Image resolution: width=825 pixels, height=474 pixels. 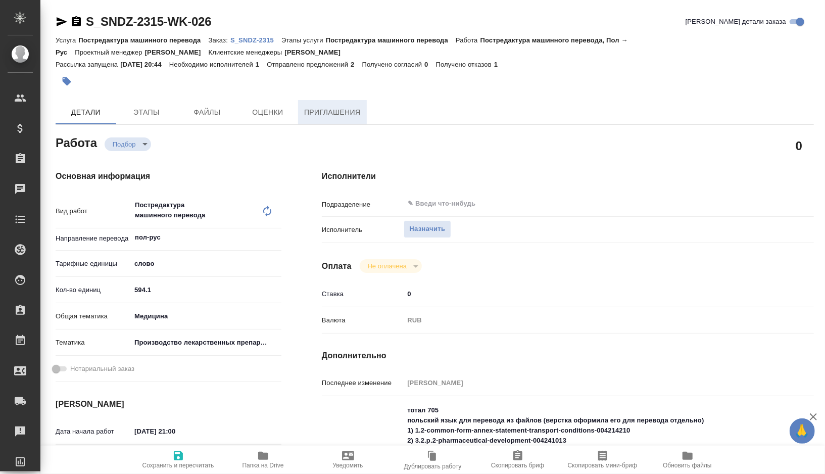 I want to click on p: Кол-во единиц, so click(x=93, y=290).